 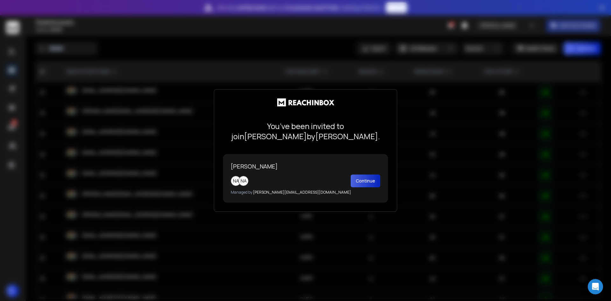 What do you see at coordinates (596, 287) in the screenshot?
I see `div: Open Intercom Messenger` at bounding box center [596, 287].